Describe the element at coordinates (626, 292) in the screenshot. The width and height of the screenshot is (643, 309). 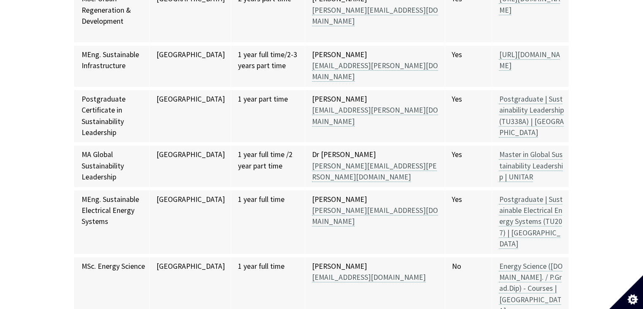
I see `button: Set cookie preferences` at that location.